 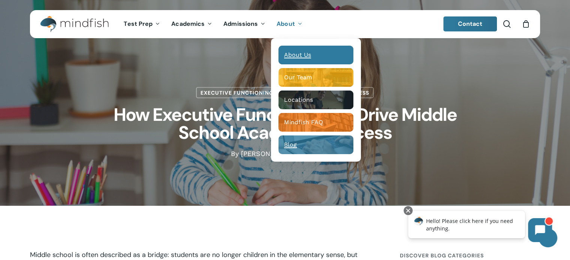 I want to click on span: Test Prep, so click(x=138, y=24).